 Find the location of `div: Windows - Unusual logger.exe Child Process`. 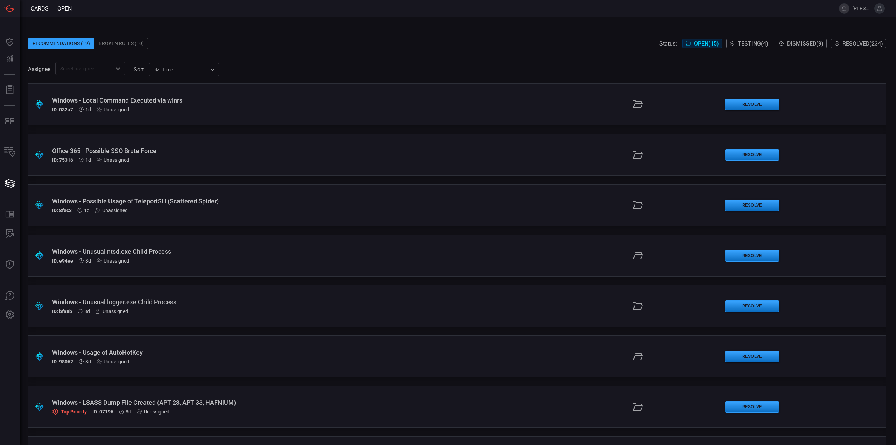

div: Windows - Unusual logger.exe Child Process is located at coordinates (219, 302).